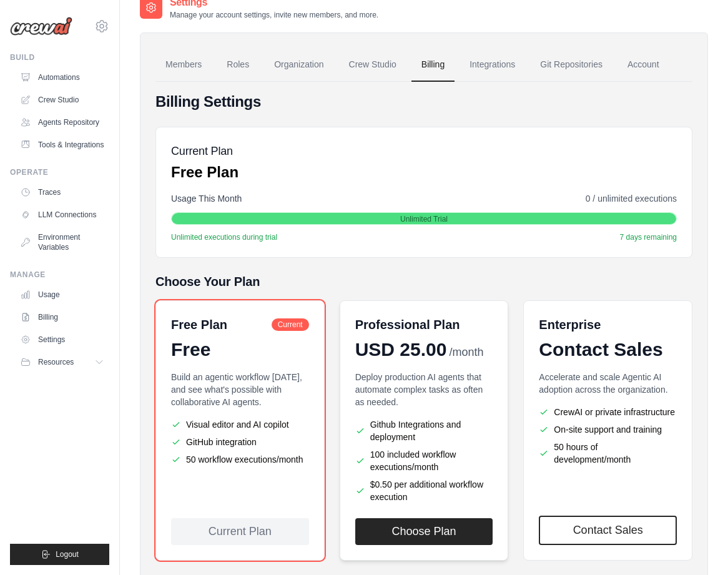 The image size is (728, 575). What do you see at coordinates (607, 430) in the screenshot?
I see `li: On-site support and training` at bounding box center [607, 430].